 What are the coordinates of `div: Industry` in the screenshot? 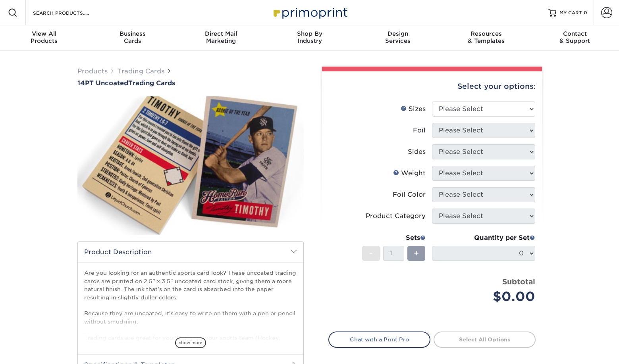 It's located at (310, 37).